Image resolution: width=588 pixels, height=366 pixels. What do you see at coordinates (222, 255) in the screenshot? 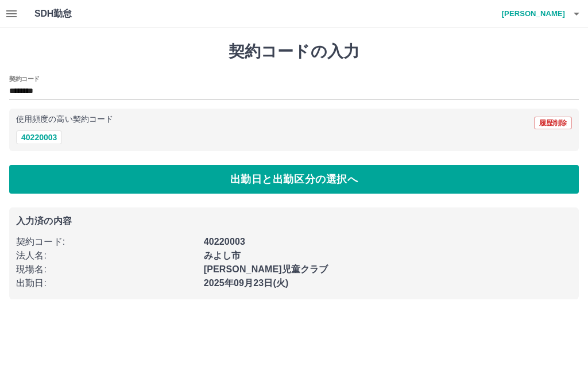
I see `b: みよし市` at bounding box center [222, 255].